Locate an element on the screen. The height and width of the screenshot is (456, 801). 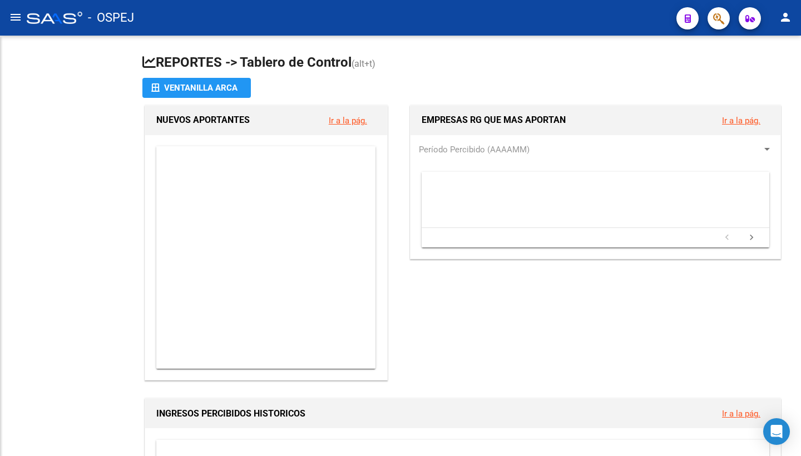
span: EMPRESAS RG QUE MAS APORTAN is located at coordinates (493, 120).